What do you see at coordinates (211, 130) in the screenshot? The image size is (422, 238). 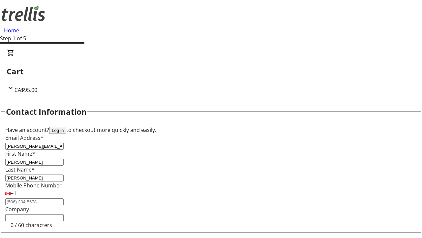 I see `div: Have an account? to checkout more quickly and easily.` at bounding box center [211, 130].